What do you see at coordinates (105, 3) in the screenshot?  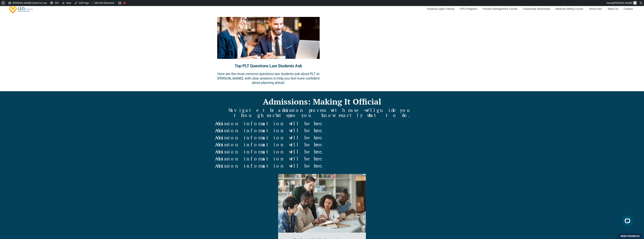 I see `span: Edit with Elementor` at bounding box center [105, 3].